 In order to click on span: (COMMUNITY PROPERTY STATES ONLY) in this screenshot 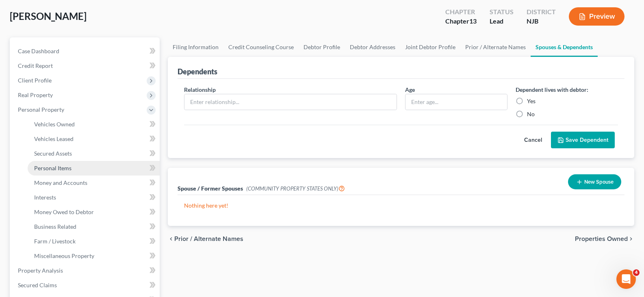, I will do `click(295, 188)`.